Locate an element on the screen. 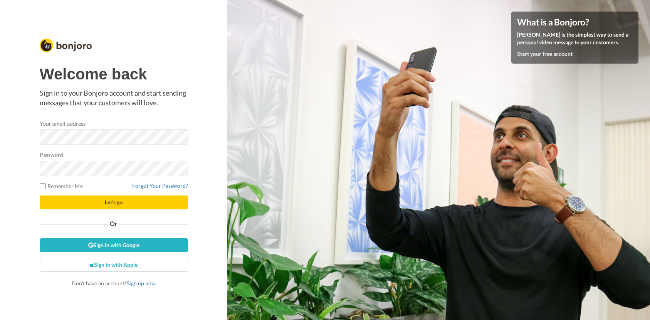 This screenshot has height=320, width=650. a: Sign up now is located at coordinates (141, 283).